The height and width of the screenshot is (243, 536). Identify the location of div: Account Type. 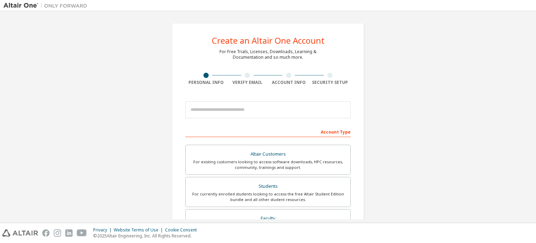
(268, 131).